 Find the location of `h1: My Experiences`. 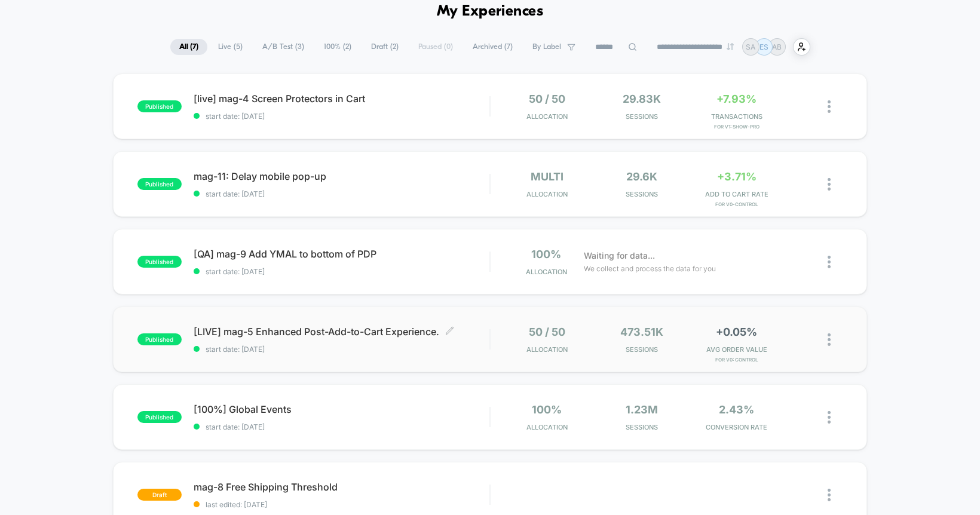

h1: My Experiences is located at coordinates (490, 12).